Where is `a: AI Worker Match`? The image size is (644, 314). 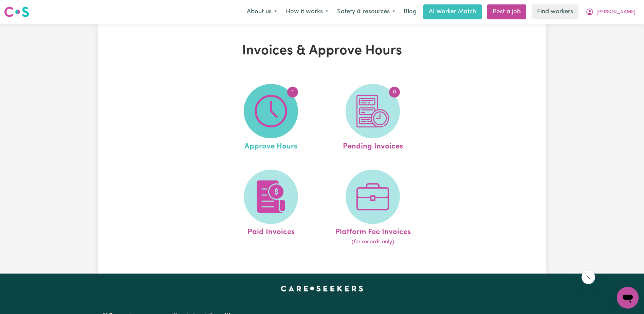 a: AI Worker Match is located at coordinates (452, 12).